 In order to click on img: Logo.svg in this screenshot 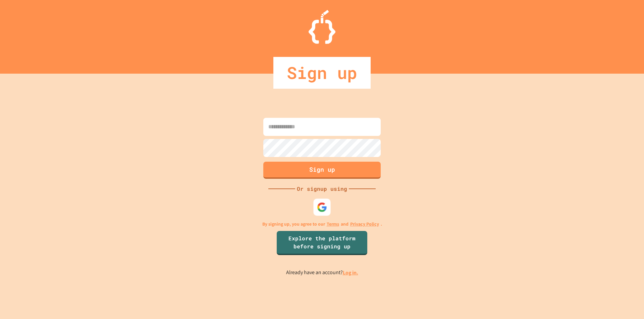, I will do `click(322, 27)`.